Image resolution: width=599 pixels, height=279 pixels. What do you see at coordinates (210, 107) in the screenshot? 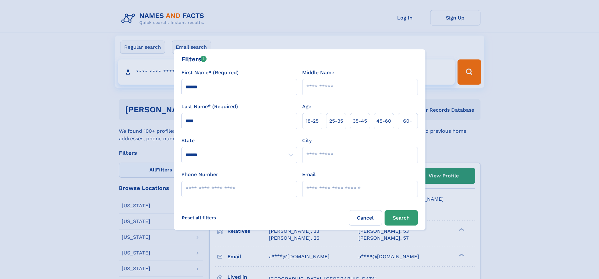
I see `label: Last Name* (Required)` at bounding box center [210, 107].